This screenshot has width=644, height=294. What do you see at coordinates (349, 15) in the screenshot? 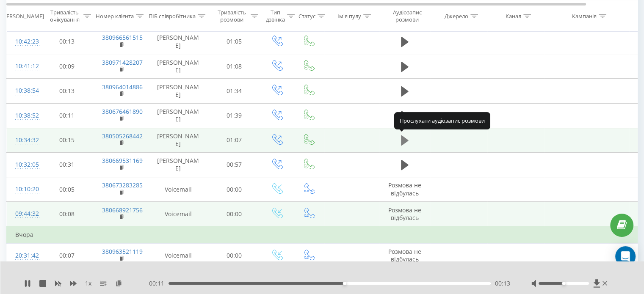
I see `div: Ім'я пулу` at bounding box center [349, 15].